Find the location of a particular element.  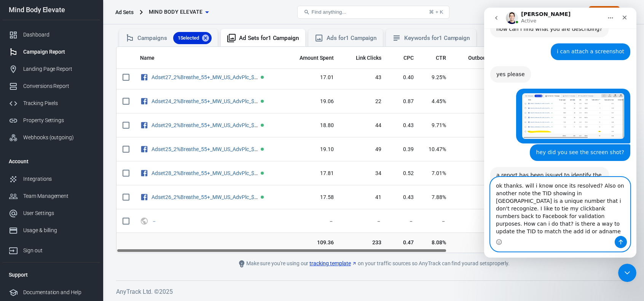

span: 0.47 is located at coordinates (403, 243).